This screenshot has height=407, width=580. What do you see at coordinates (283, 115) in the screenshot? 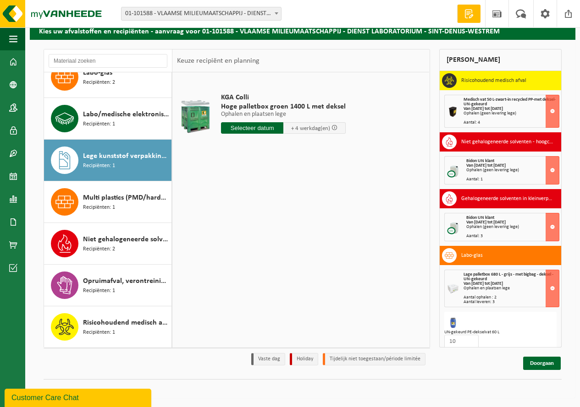
I see `p: Ophalen en plaatsen lege` at bounding box center [283, 115].